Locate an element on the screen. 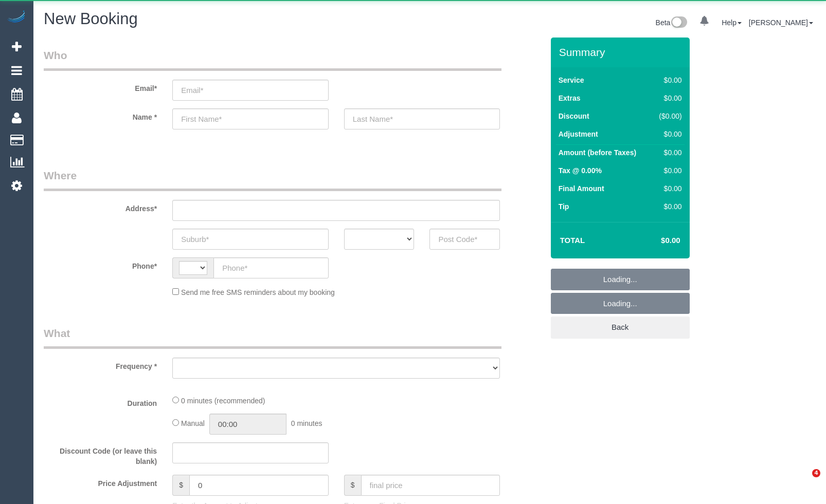 This screenshot has width=826, height=504. input: final price is located at coordinates (430, 485).